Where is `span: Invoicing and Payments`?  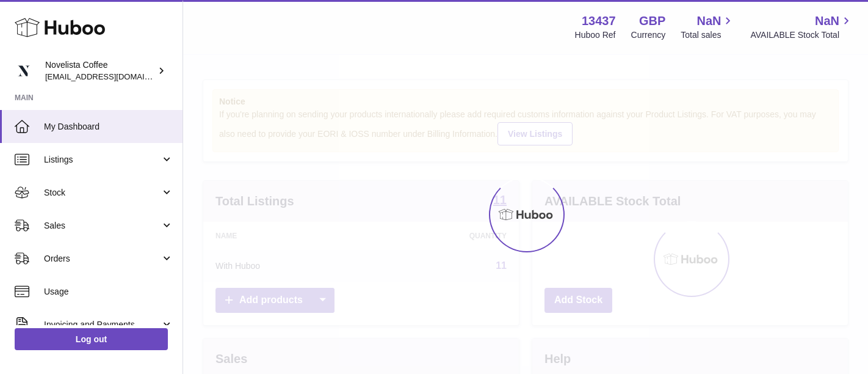
span: Invoicing and Payments is located at coordinates (102, 324).